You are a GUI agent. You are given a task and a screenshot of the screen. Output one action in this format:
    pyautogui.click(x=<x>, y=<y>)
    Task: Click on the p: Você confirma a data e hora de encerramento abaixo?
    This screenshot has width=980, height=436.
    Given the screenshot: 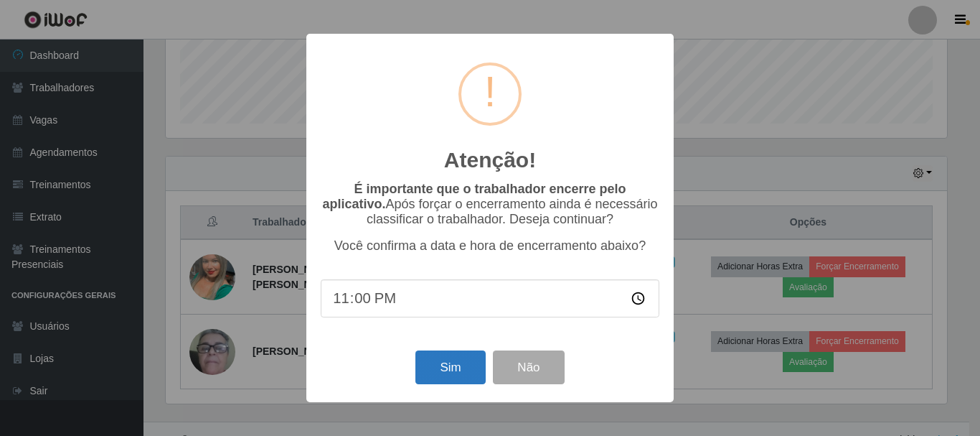 What is the action you would take?
    pyautogui.click(x=490, y=246)
    